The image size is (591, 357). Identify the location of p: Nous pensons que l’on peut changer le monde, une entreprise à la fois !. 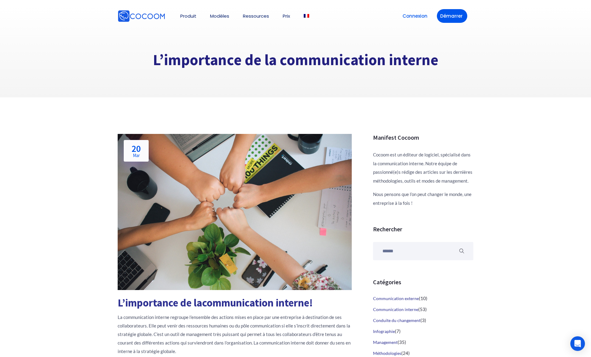
(423, 198).